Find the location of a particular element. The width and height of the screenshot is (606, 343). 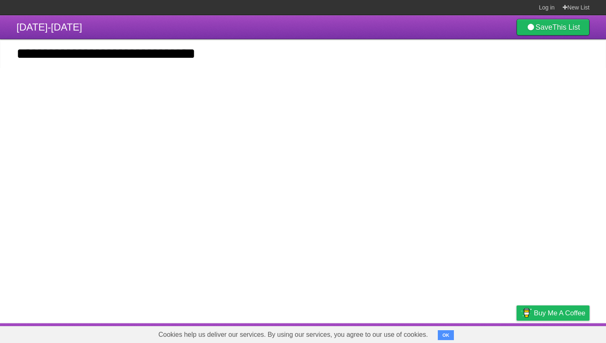

a: SaveThis List is located at coordinates (553, 27).